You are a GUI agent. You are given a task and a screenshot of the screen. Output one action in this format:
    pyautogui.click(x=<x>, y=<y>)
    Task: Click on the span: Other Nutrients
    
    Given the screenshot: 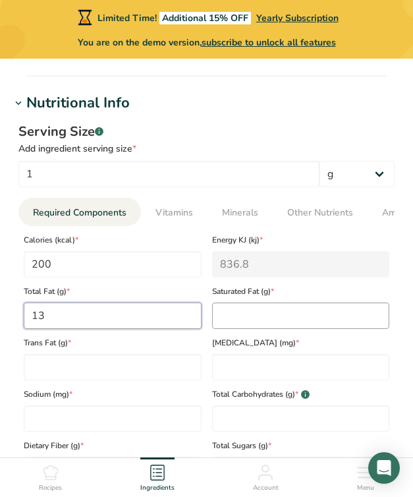 What is the action you would take?
    pyautogui.click(x=321, y=212)
    